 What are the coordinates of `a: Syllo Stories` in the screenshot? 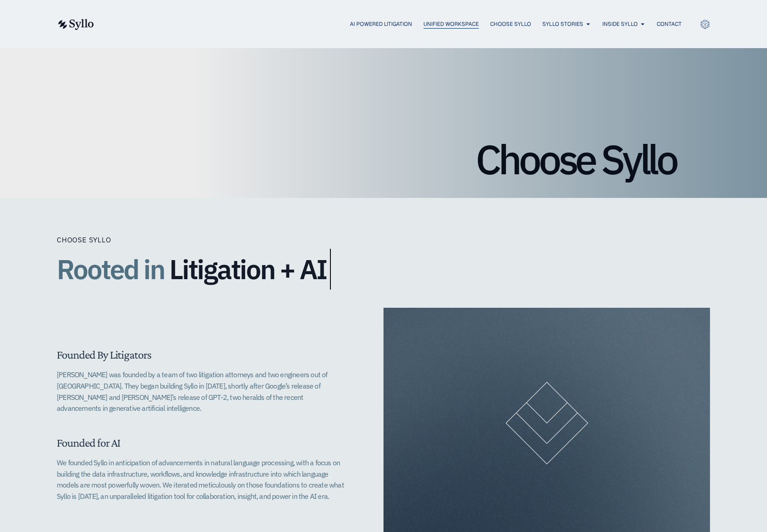 It's located at (563, 24).